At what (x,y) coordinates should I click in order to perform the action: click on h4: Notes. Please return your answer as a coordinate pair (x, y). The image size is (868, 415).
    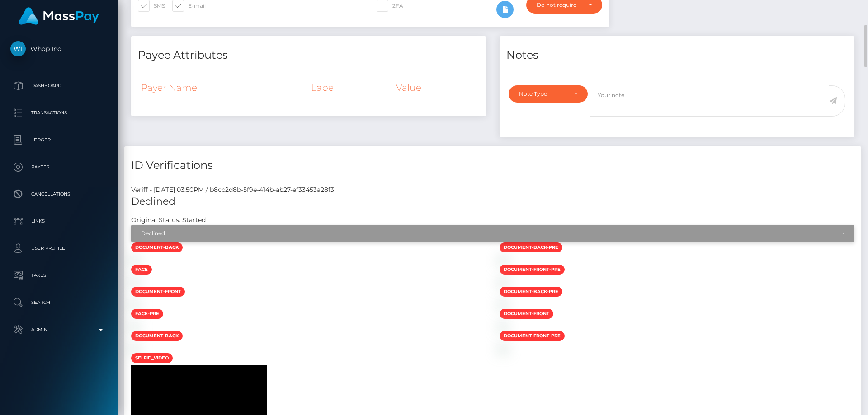
    Looking at the image, I should click on (677, 55).